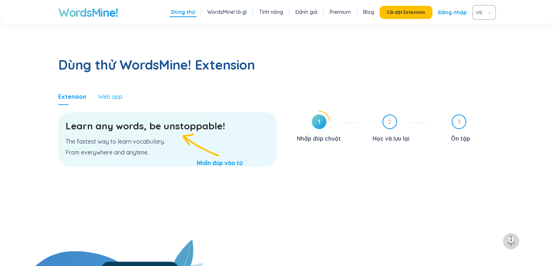 The height and width of the screenshot is (266, 554). Describe the element at coordinates (390, 122) in the screenshot. I see `span: 2` at that location.